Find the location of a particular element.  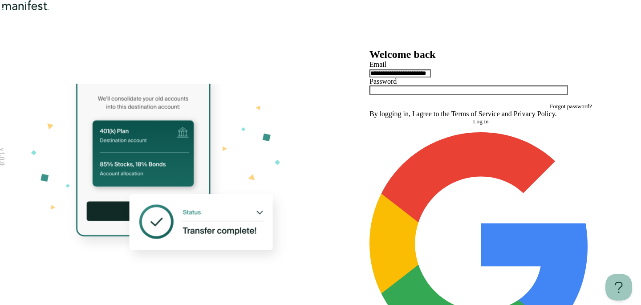

label: Password is located at coordinates (383, 81).